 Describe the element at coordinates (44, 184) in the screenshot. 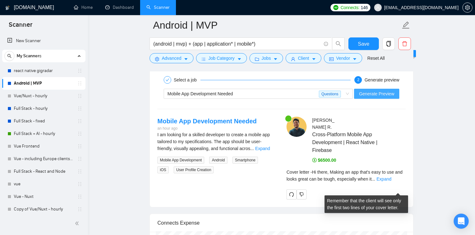

I see `a: vue` at that location.